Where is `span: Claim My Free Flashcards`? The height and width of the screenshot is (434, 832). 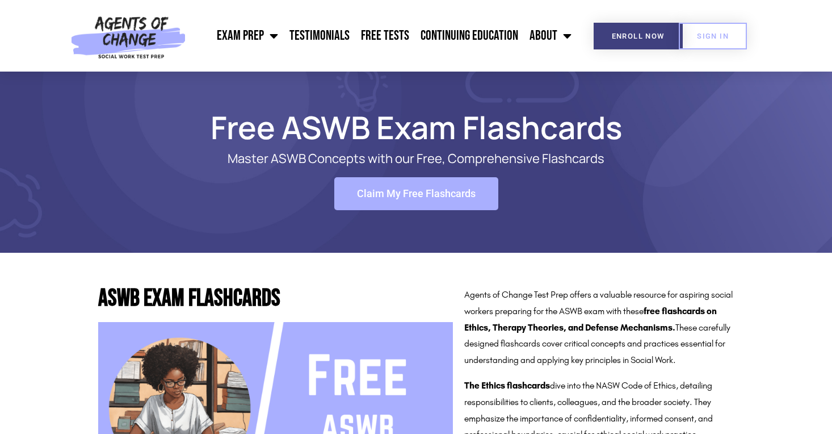 span: Claim My Free Flashcards is located at coordinates (416, 193).